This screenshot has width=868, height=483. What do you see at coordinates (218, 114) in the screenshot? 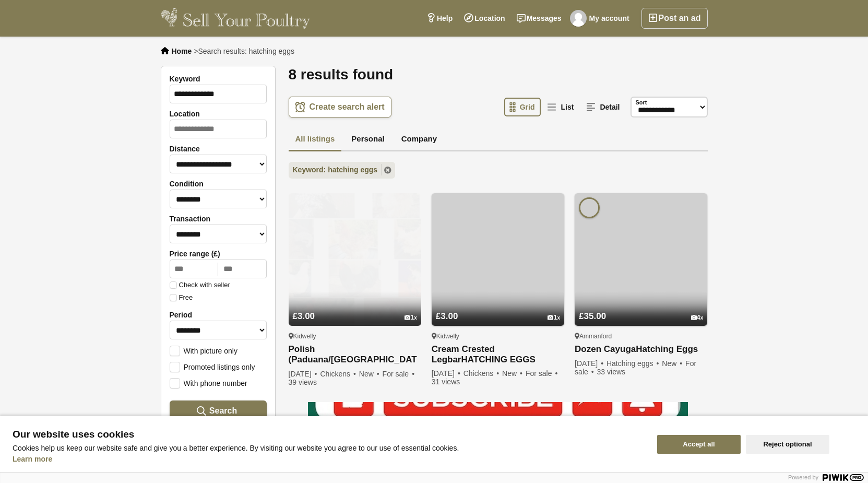
I see `label: Location` at bounding box center [218, 114].